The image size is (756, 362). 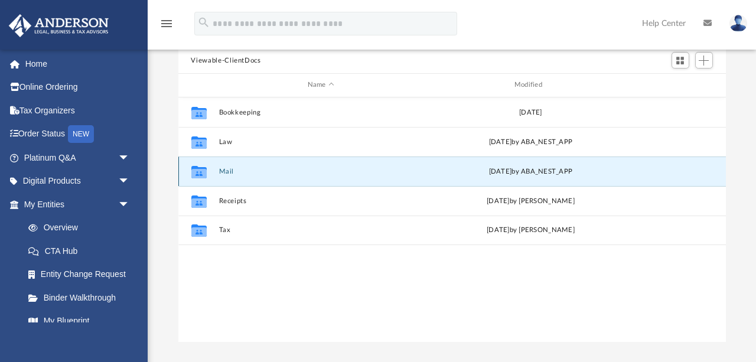 What do you see at coordinates (167, 24) in the screenshot?
I see `i: menu` at bounding box center [167, 24].